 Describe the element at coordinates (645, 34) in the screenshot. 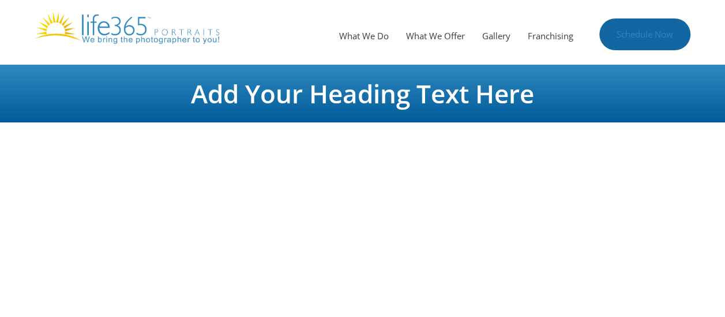

I see `a: Schedule Now` at that location.